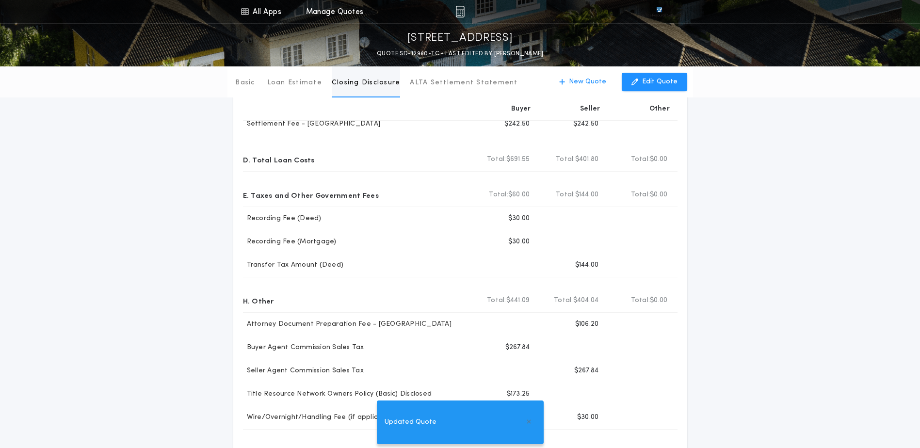 This screenshot has height=448, width=920. I want to click on span: $404.04, so click(586, 301).